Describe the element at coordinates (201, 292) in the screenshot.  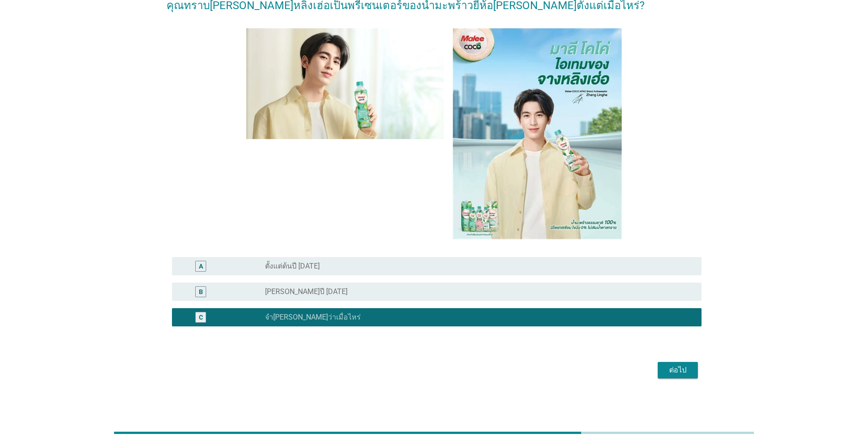
I see `div: B` at that location.